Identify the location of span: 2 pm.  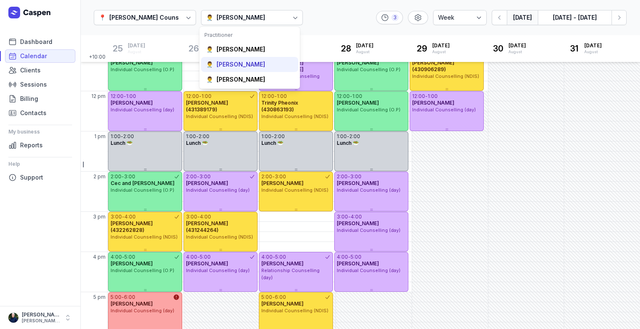
(99, 177).